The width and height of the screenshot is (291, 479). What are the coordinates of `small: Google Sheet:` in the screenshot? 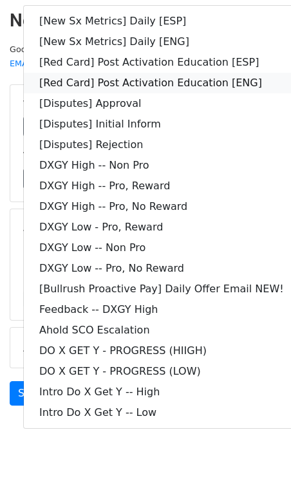 It's located at (90, 57).